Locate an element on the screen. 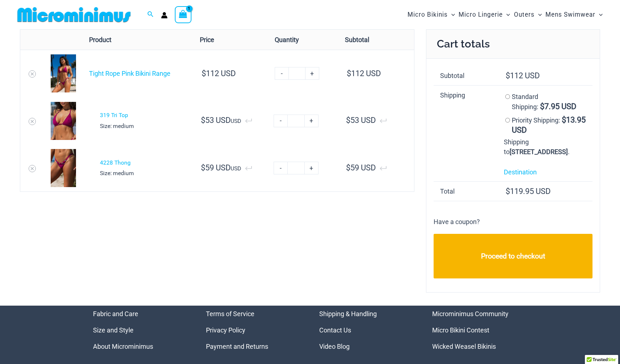  span: Micro Lingerie is located at coordinates (481, 14).